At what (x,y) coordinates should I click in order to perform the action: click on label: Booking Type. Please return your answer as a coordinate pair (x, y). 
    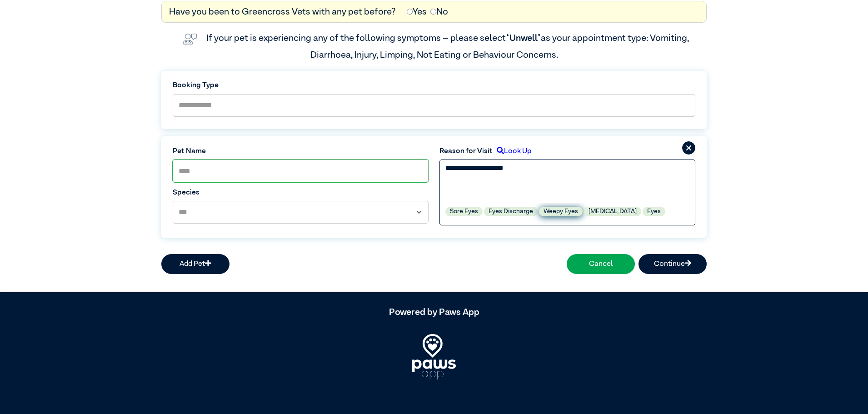
    Looking at the image, I should click on (434, 85).